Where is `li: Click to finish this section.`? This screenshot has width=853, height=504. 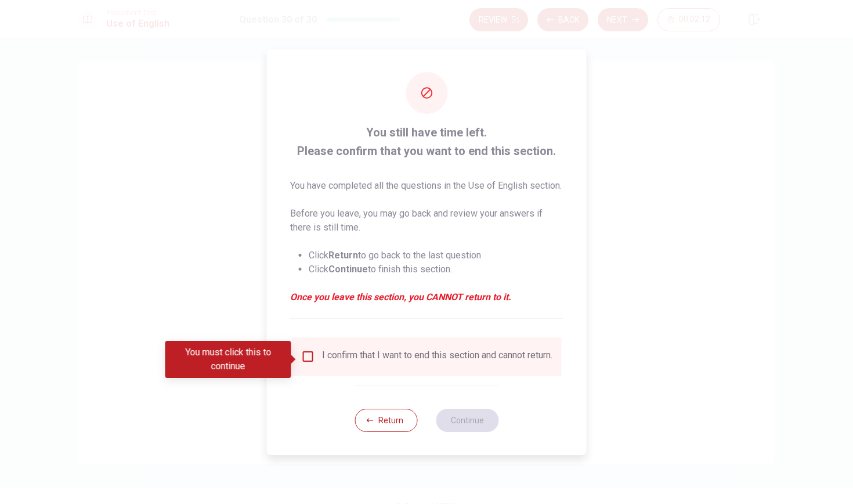
li: Click to finish this section. is located at coordinates (436, 269).